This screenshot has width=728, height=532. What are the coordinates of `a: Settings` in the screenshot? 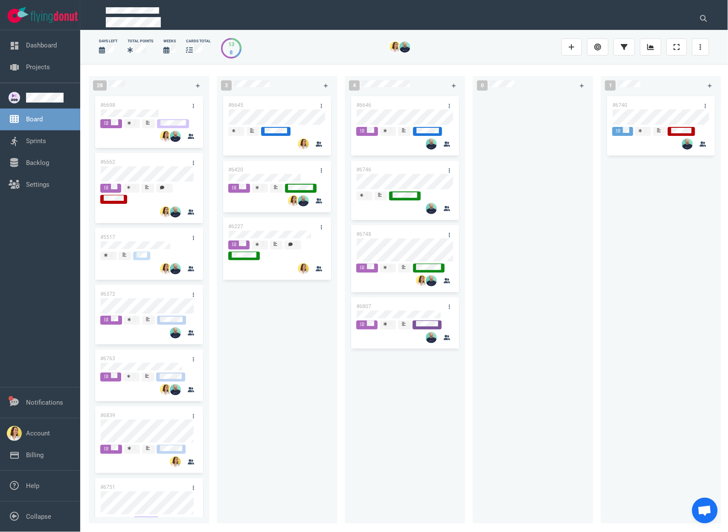 It's located at (38, 184).